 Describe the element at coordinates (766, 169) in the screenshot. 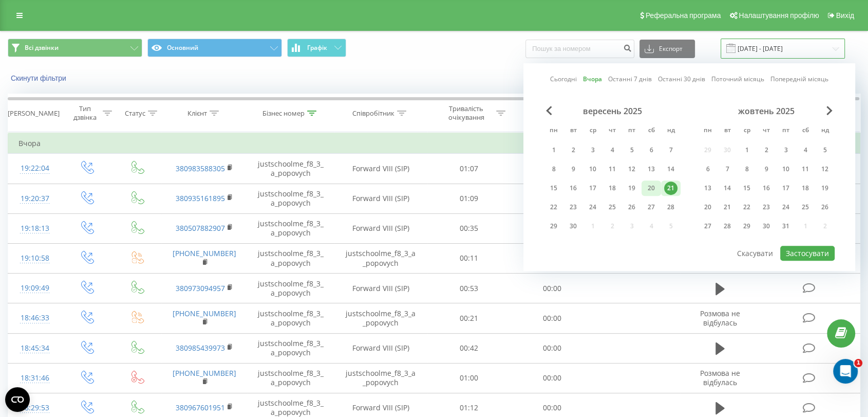

I see `div: чт 9 жовт 2025 р.` at that location.